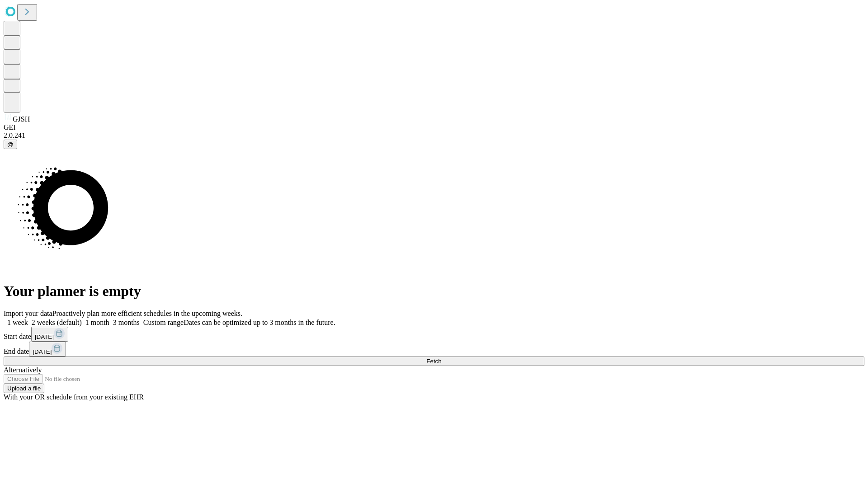  What do you see at coordinates (434, 349) in the screenshot?
I see `div: End date` at bounding box center [434, 349].